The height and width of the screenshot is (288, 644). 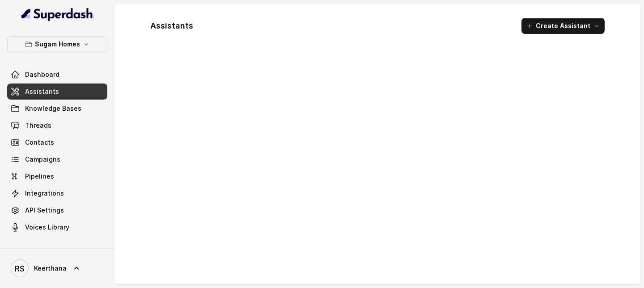 I want to click on h1: Assistants, so click(x=172, y=26).